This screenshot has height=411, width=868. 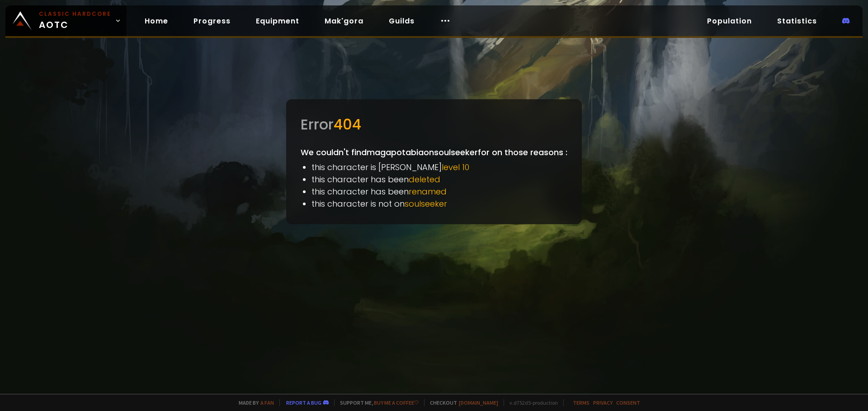 I want to click on a: Home, so click(x=156, y=21).